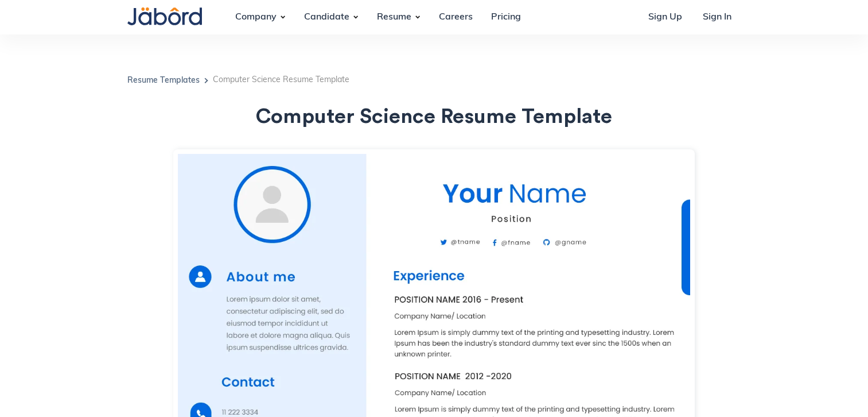  Describe the element at coordinates (506, 17) in the screenshot. I see `a: Pricing` at that location.